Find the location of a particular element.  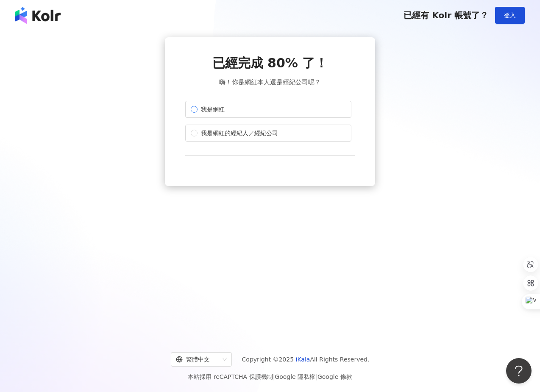

span: 我是網紅的經紀人／經紀公司 is located at coordinates (240, 133).